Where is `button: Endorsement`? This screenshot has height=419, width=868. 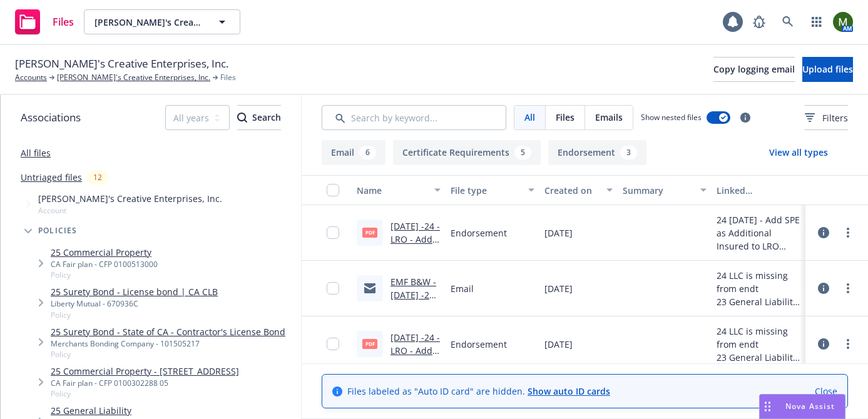 button: Endorsement is located at coordinates (596, 152).